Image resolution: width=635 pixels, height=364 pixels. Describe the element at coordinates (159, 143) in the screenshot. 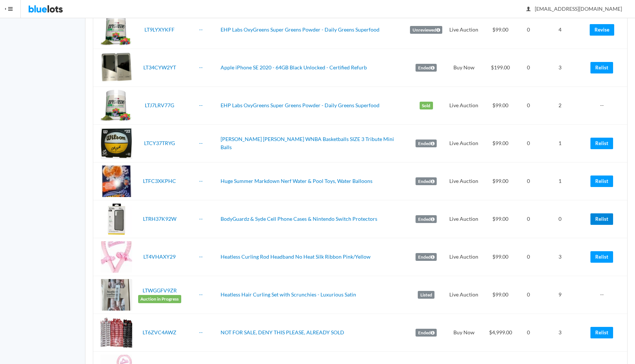

I see `a: LTCY37TRYG` at that location.